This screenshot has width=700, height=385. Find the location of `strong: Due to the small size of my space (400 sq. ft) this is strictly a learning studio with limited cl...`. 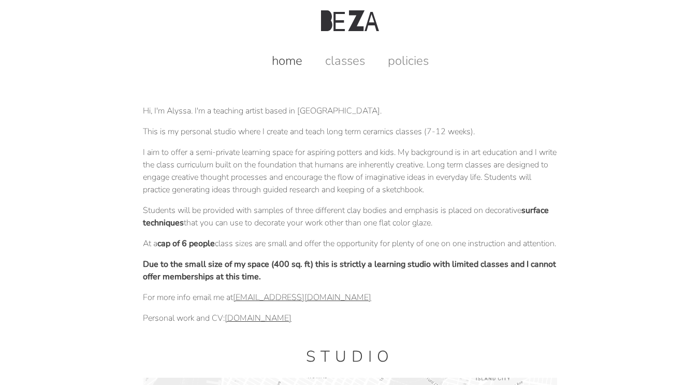

strong: Due to the small size of my space (400 sq. ft) this is strictly a learning studio with limited cl... is located at coordinates (350, 270).